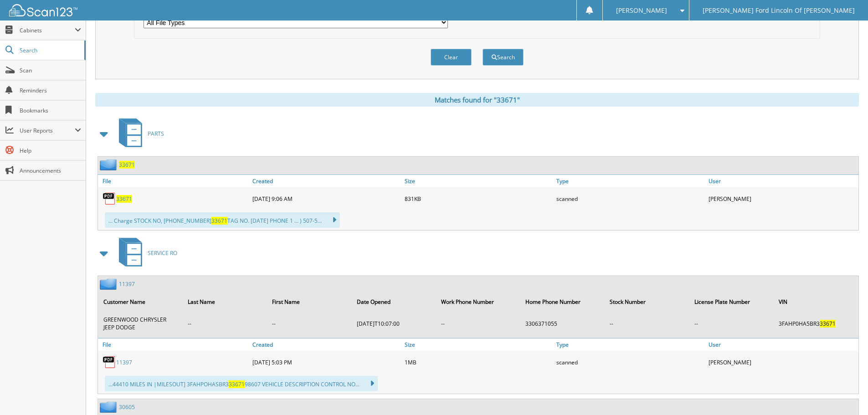 The height and width of the screenshot is (415, 868). What do you see at coordinates (50, 150) in the screenshot?
I see `span: Help` at bounding box center [50, 150].